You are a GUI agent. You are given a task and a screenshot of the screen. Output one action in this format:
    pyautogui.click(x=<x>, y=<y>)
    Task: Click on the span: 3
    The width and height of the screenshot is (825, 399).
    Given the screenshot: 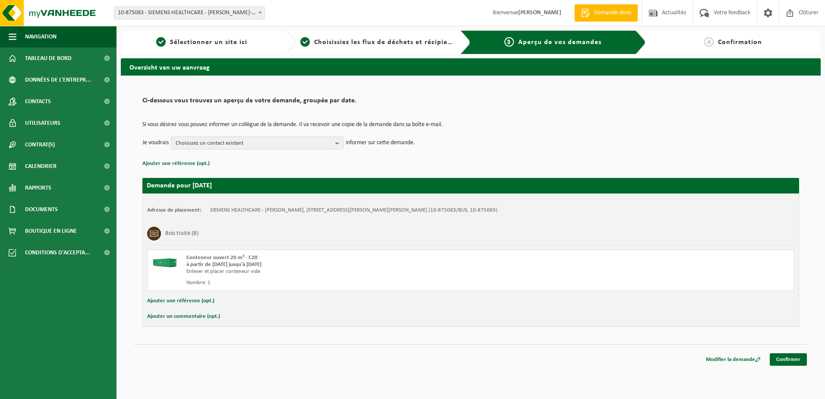 What is the action you would take?
    pyautogui.click(x=509, y=42)
    